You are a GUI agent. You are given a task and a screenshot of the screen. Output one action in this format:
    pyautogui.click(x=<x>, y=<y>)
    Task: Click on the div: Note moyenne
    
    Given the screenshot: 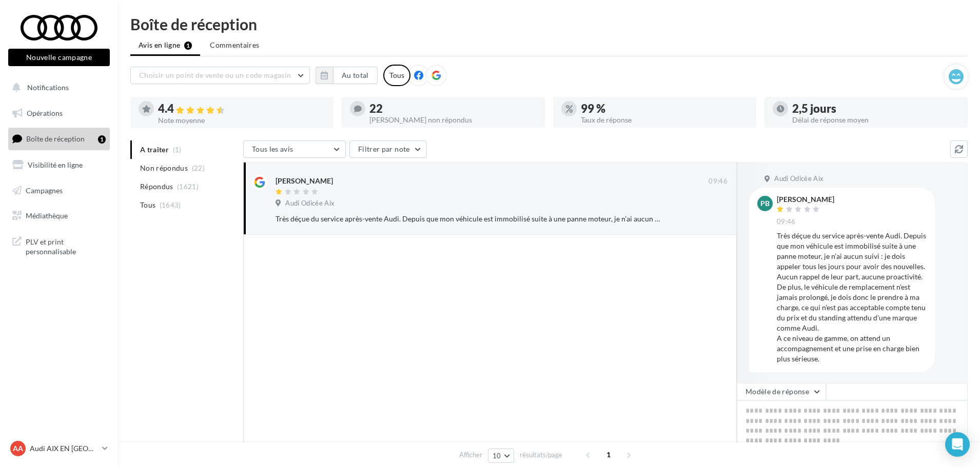 What is the action you would take?
    pyautogui.click(x=242, y=121)
    